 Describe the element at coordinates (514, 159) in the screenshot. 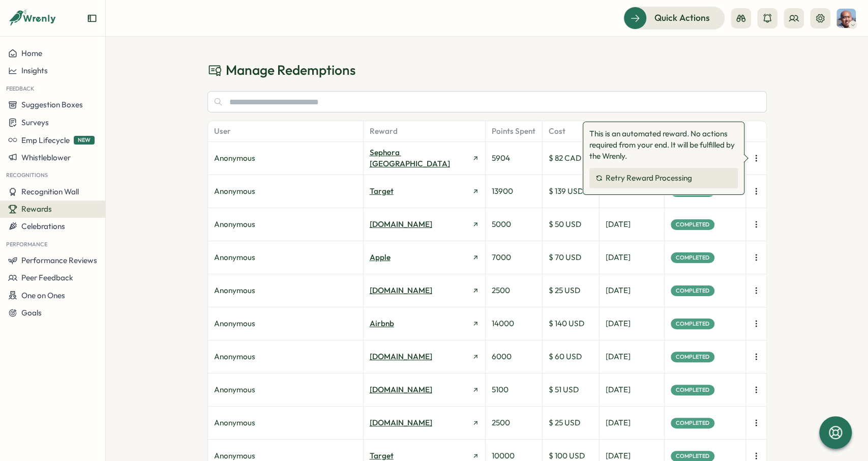

I see `div: 5904` at that location.